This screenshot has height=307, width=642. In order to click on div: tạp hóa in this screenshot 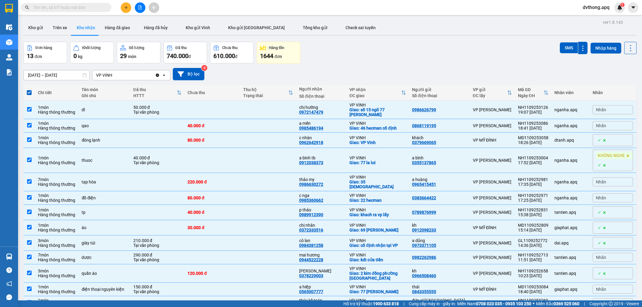, I will do `click(104, 182)`.